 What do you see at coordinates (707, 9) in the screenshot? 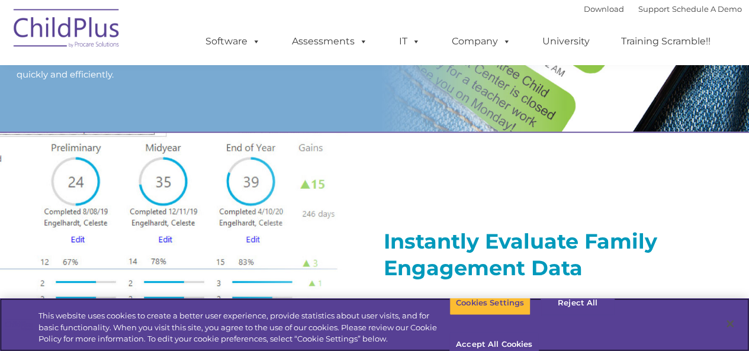
I see `a: Schedule A Demo` at bounding box center [707, 9].